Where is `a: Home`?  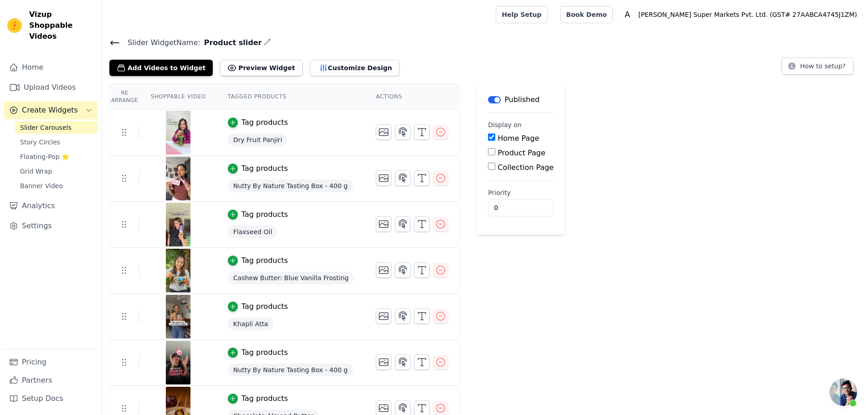
a: Home is located at coordinates (50, 67).